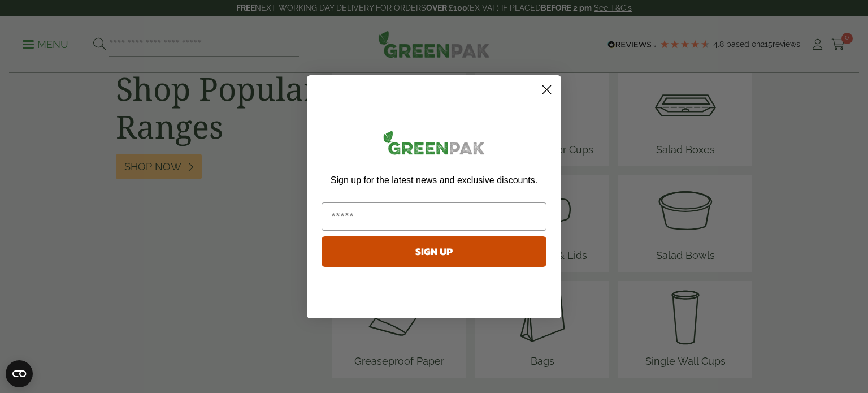 The image size is (868, 393). Describe the element at coordinates (434, 145) in the screenshot. I see `img: greenpak_logo` at that location.